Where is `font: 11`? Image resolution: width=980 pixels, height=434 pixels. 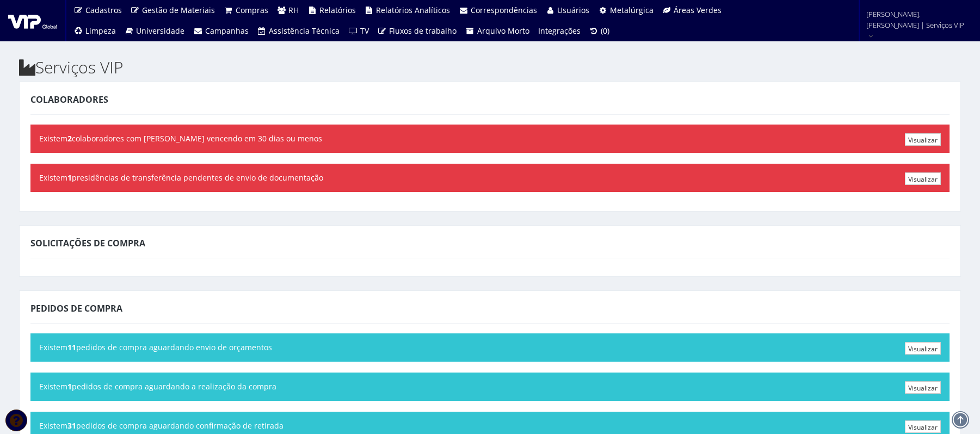 font: 11 is located at coordinates (72, 347).